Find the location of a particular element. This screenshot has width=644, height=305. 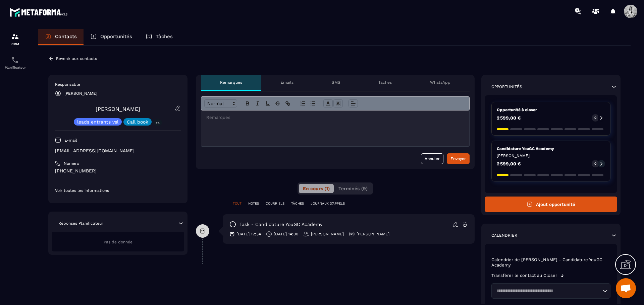

p: WhatsApp is located at coordinates (440, 83).